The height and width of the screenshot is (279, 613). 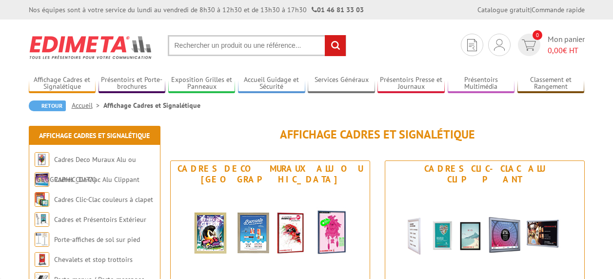 I want to click on a: Classement et Rangement, so click(x=551, y=83).